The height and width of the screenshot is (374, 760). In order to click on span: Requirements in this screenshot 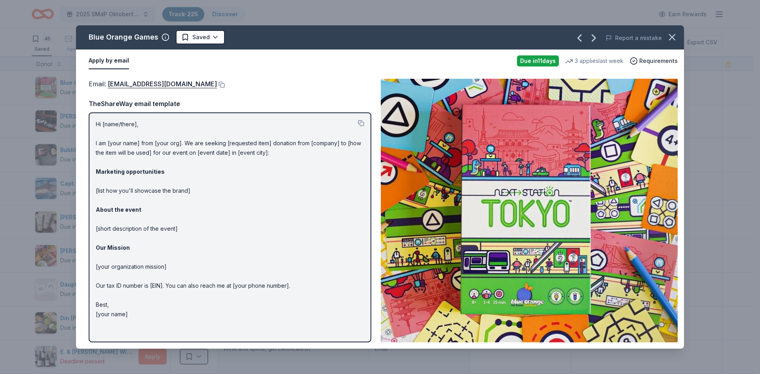, I will do `click(658, 61)`.